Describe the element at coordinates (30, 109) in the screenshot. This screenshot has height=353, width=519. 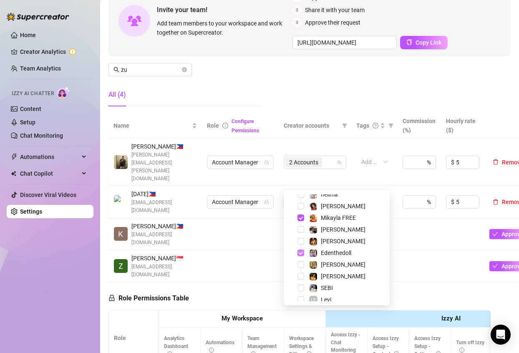
I see `a: Content` at that location.